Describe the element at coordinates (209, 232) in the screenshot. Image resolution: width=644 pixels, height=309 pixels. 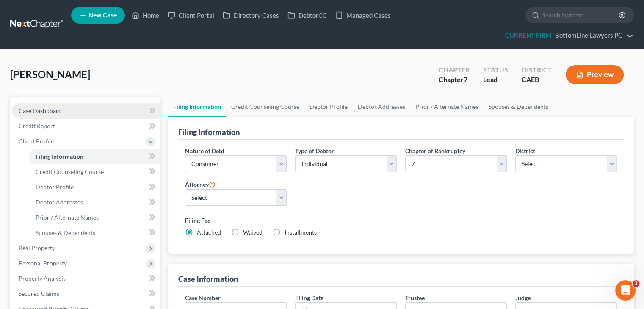
I see `span: Attached` at that location.